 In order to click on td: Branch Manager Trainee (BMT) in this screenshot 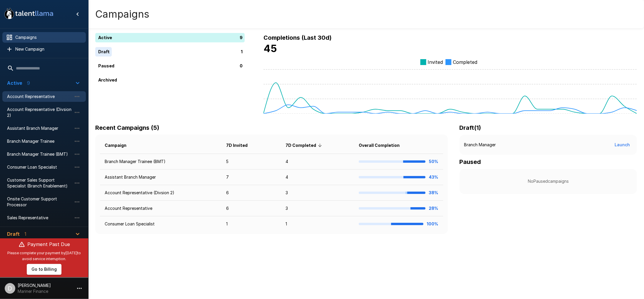, I will do `click(161, 162)`.